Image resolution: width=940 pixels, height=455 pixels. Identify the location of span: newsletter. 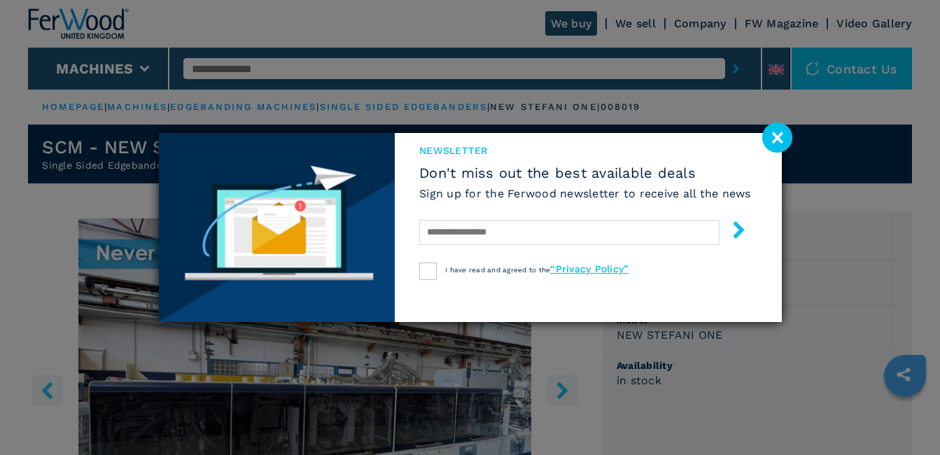
(585, 150).